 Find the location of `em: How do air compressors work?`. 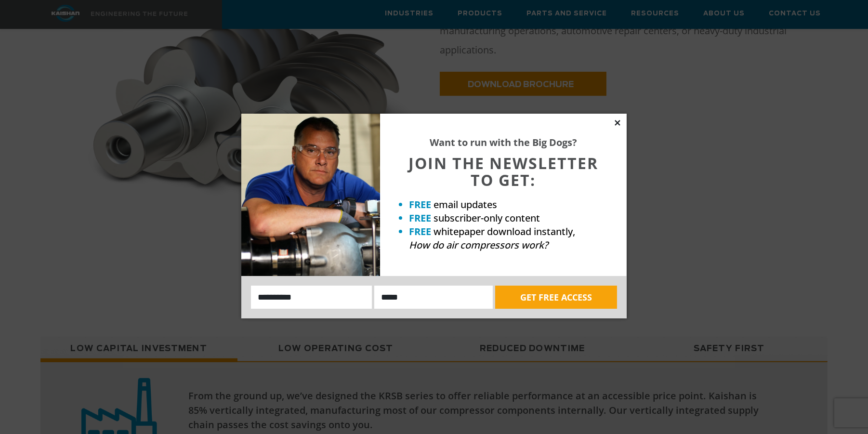

em: How do air compressors work? is located at coordinates (478, 244).